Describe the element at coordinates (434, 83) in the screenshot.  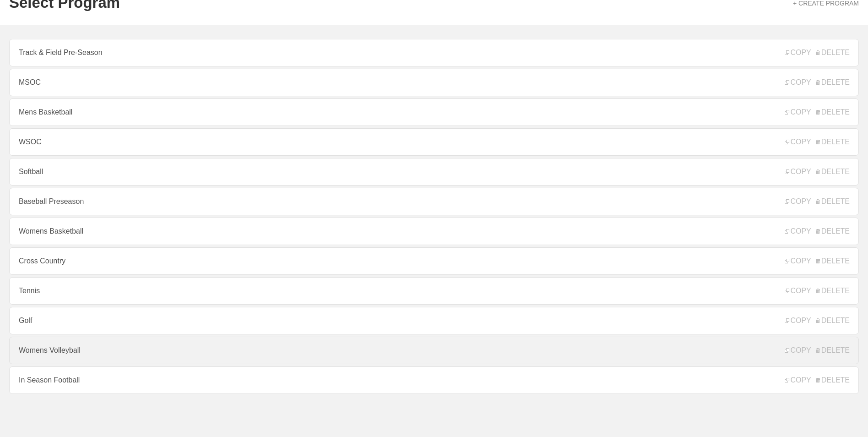
I see `a: MSOC` at that location.